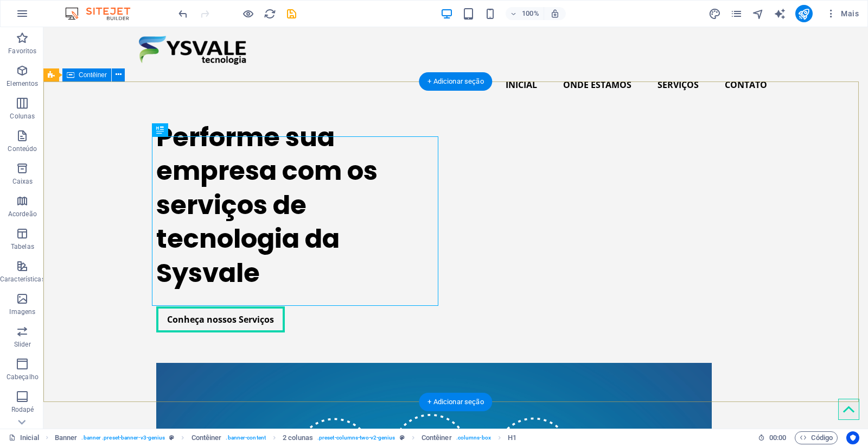  What do you see at coordinates (22, 84) in the screenshot?
I see `p: Elementos` at bounding box center [22, 84].